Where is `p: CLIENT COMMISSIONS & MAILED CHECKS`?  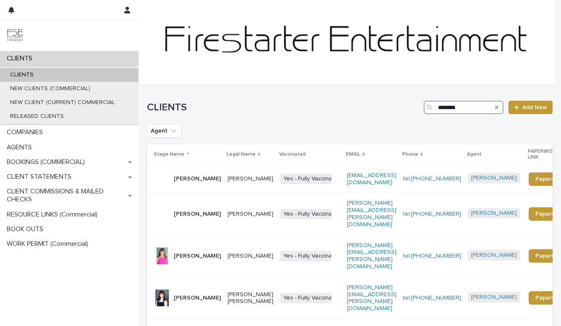
p: CLIENT COMMISSIONS & MAILED CHECKS is located at coordinates (66, 196).